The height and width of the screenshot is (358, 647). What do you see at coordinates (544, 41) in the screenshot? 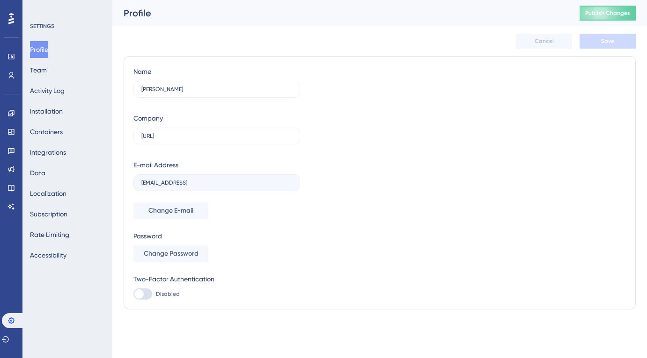
I see `span: Cancel` at bounding box center [544, 41].